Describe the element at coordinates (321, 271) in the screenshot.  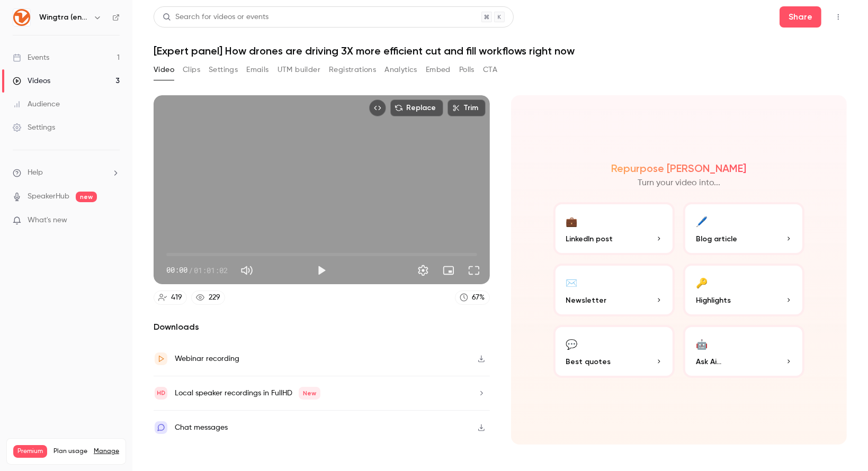
I see `div: Play` at that location.